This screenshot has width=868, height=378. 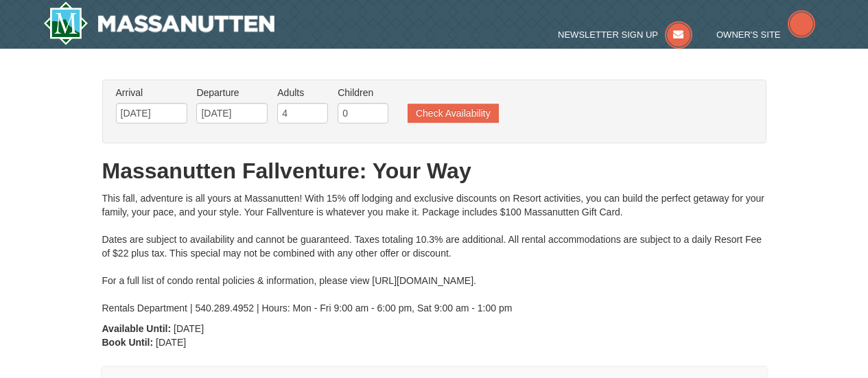 What do you see at coordinates (434, 253) in the screenshot?
I see `div: This fall, adventure is all yours at Massanutten! With 15% off lodging and exclusive discounts on...` at bounding box center [434, 253].